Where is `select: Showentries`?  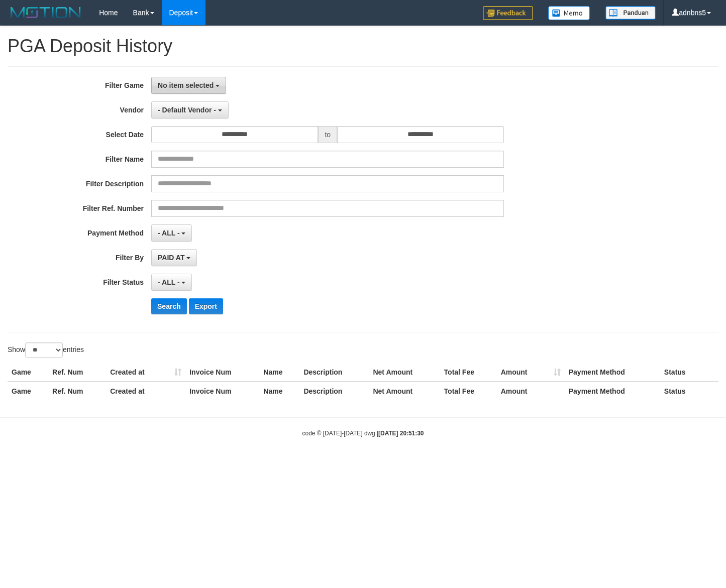 select: Showentries is located at coordinates (43, 350).